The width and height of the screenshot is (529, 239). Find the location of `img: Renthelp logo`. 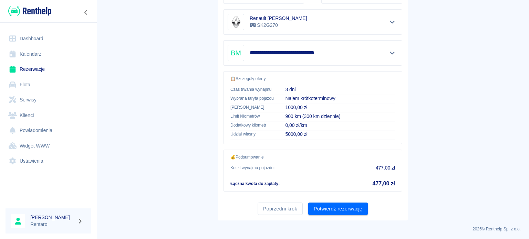

img: Renthelp logo is located at coordinates (30, 11).